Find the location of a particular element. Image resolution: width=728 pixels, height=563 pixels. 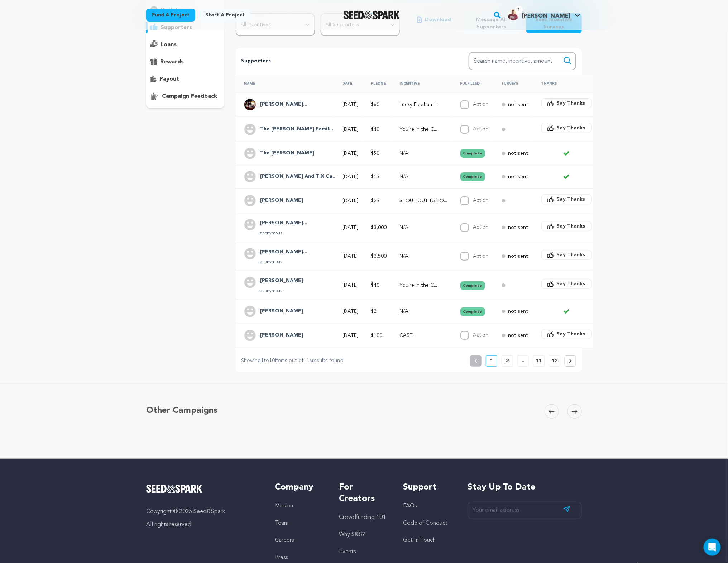

p: loans is located at coordinates (168, 45).